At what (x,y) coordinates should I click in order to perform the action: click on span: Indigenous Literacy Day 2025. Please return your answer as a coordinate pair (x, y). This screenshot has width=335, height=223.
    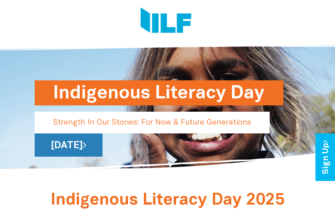
    Looking at the image, I should click on (168, 200).